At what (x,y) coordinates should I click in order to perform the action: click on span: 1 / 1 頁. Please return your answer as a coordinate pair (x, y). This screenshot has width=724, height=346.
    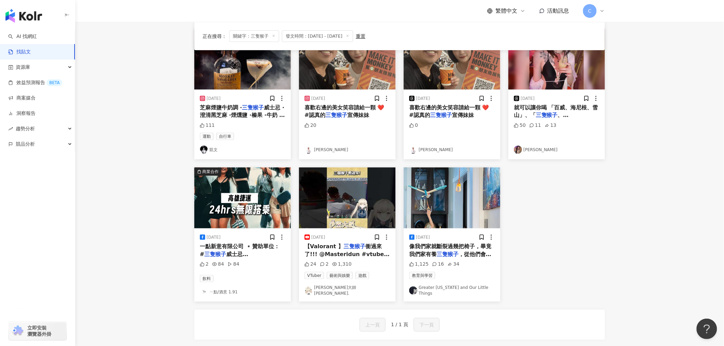
    Looking at the image, I should click on (399, 325).